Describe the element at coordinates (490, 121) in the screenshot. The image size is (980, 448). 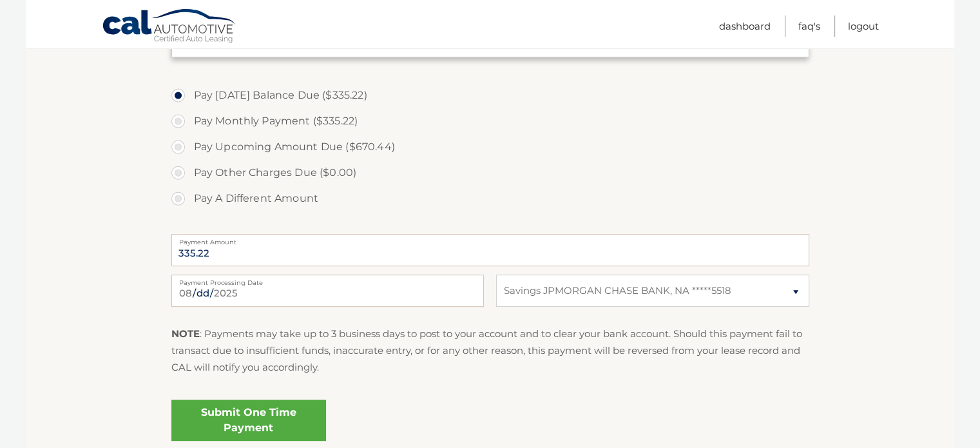
I see `label: Pay Monthly Payment ($335.22)` at that location.